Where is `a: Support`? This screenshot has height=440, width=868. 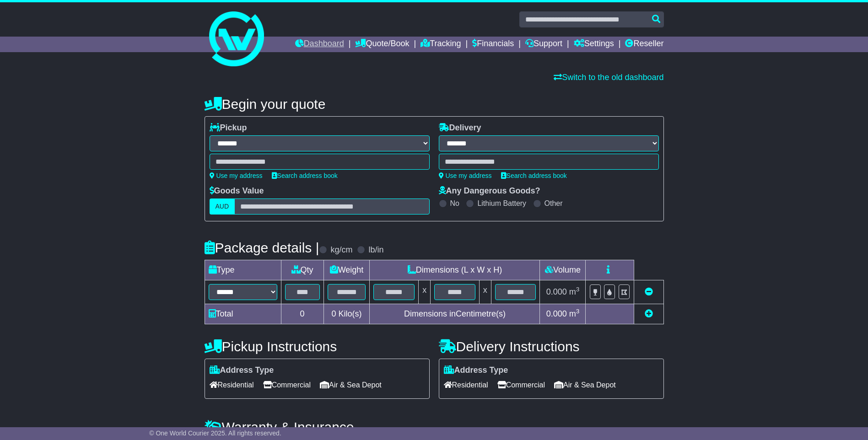
a: Support is located at coordinates (543, 44).